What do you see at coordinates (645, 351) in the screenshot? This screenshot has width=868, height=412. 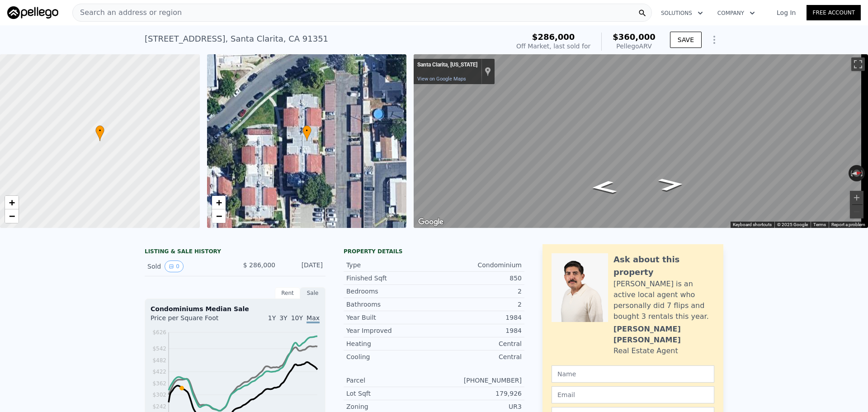 I see `div: Real Estate Agent` at bounding box center [645, 351].